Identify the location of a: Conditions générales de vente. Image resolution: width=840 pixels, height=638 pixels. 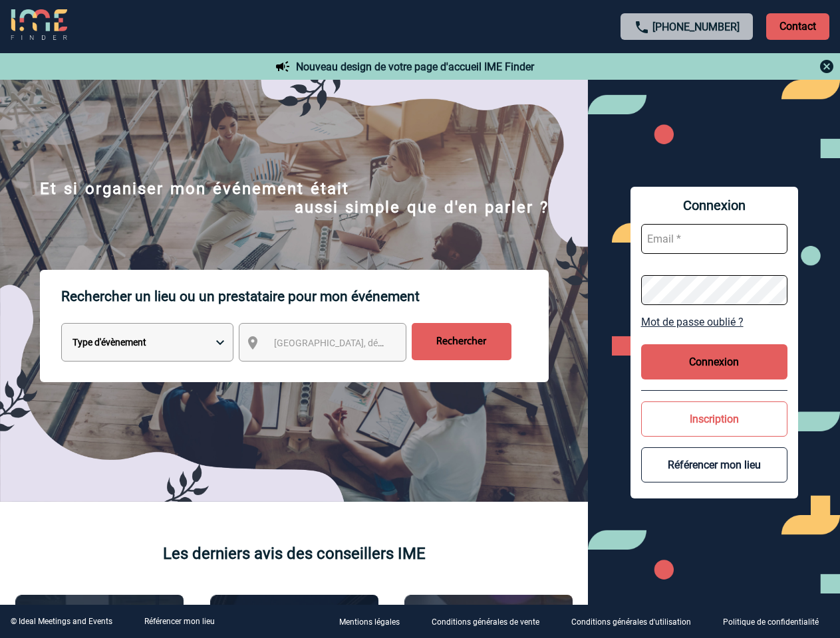
(491, 622).